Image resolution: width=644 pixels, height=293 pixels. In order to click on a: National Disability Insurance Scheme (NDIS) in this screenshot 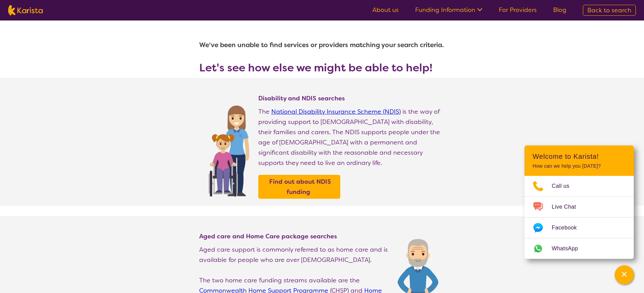, I will do `click(336, 112)`.